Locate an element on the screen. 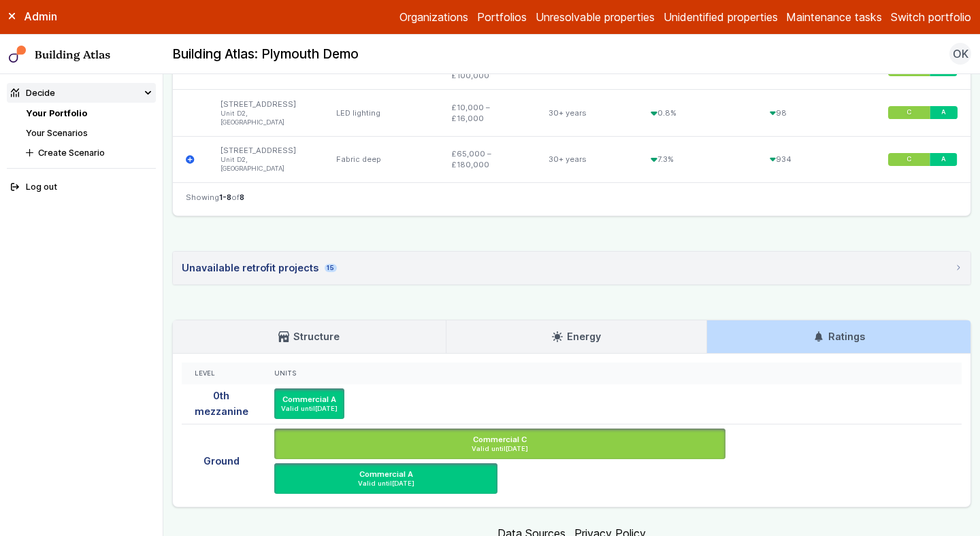 Image resolution: width=980 pixels, height=536 pixels. span: 15 is located at coordinates (330, 268).